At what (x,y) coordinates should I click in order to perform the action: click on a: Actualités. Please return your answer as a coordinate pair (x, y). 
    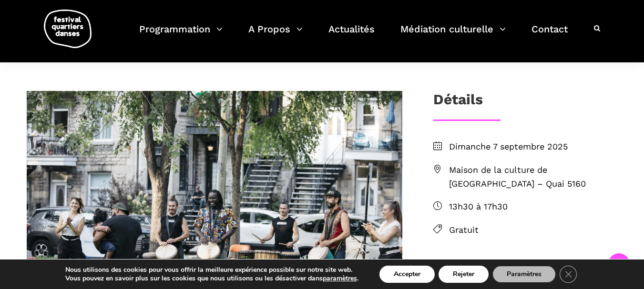
    Looking at the image, I should click on (351, 35).